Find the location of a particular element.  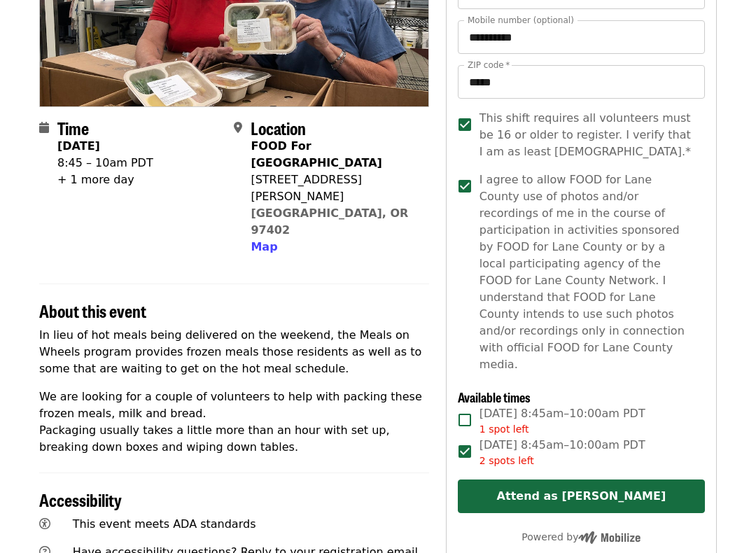

p: In lieu of hot meals being delivered on the weekend, the Meals on Wheels program provides frozen ... is located at coordinates (234, 352).